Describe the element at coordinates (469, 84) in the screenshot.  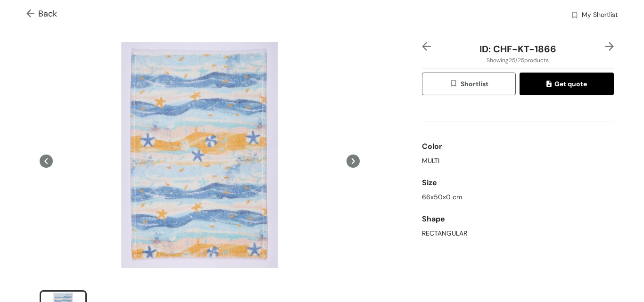
I see `span: Shortlist` at that location.